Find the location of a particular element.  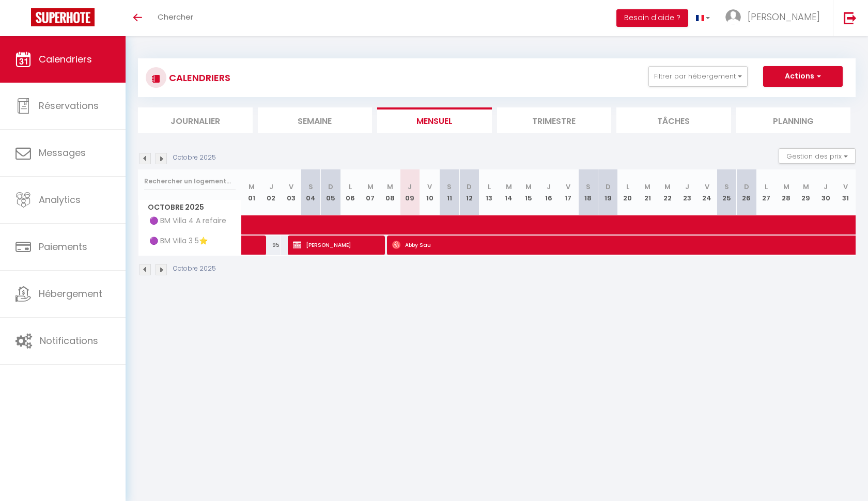

button: Besoin d'aide ? is located at coordinates (652, 18).